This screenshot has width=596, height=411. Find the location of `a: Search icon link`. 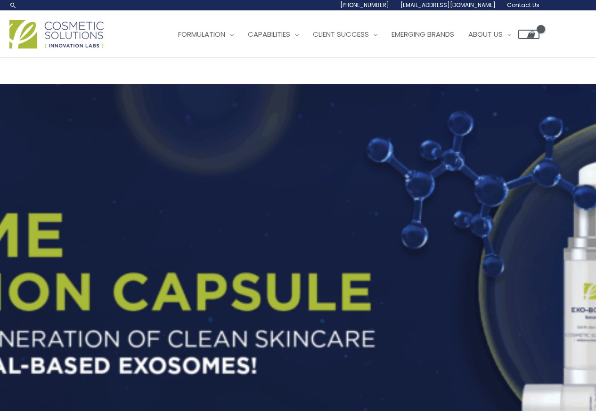

a: Search icon link is located at coordinates (13, 5).